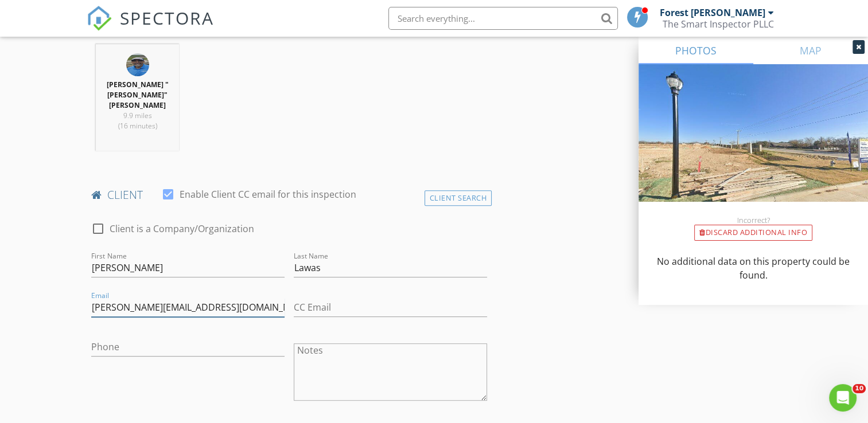 Image resolution: width=868 pixels, height=423 pixels. I want to click on div: Discard Additional info, so click(753, 233).